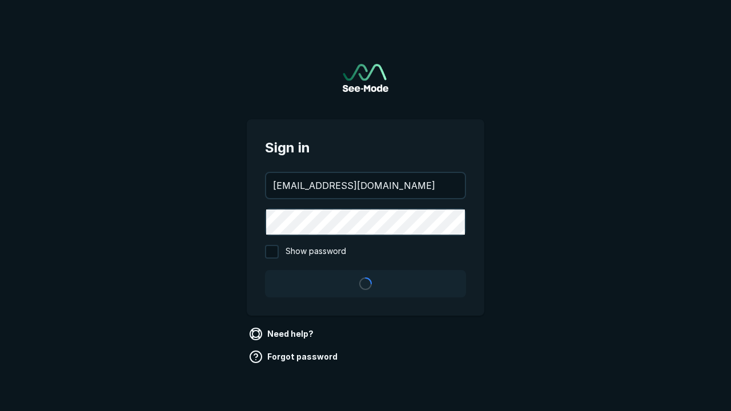 The width and height of the screenshot is (731, 411). Describe the element at coordinates (282, 334) in the screenshot. I see `a: Need help?` at that location.